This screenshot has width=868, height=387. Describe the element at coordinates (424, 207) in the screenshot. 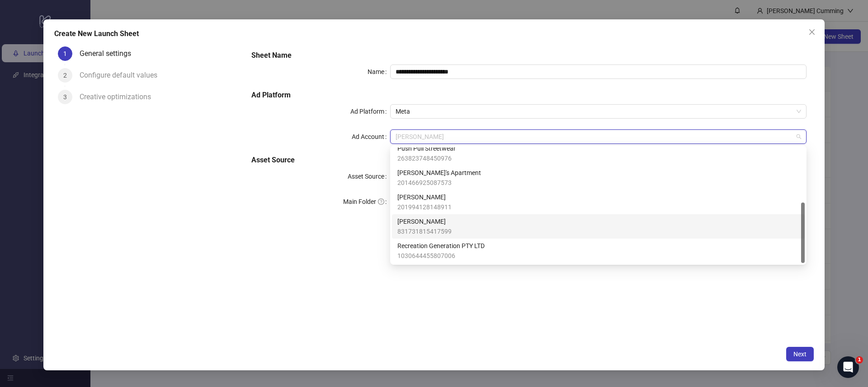

I see `span: 201994128148911` at that location.